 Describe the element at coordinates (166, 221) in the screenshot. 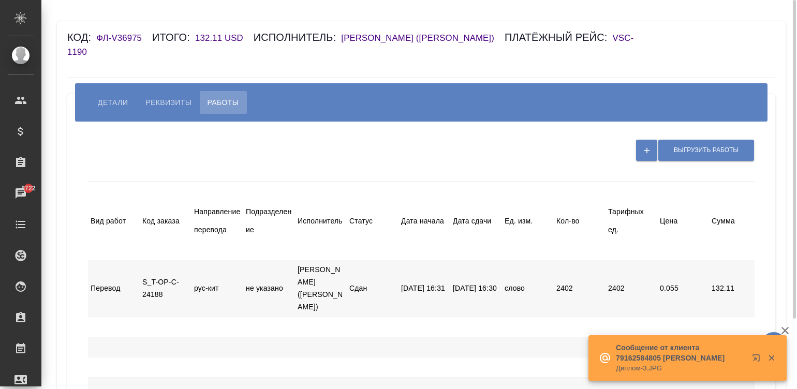

I see `div: Код заказа` at that location.